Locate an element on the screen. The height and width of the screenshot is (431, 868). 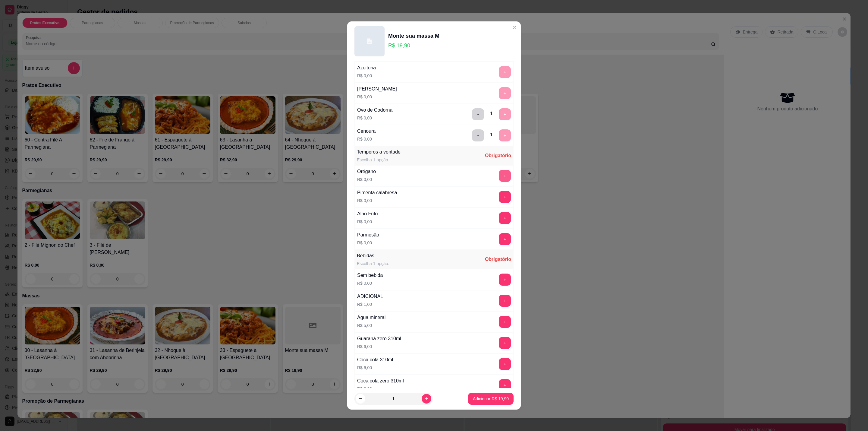
button: Adicionar R$ 19,90 is located at coordinates (491, 399).